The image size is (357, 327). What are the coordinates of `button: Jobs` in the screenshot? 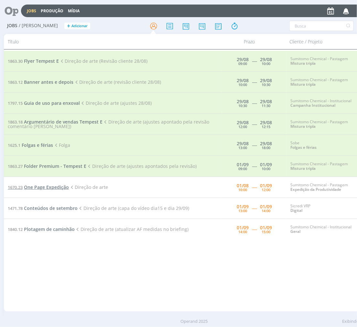 It's located at (31, 11).